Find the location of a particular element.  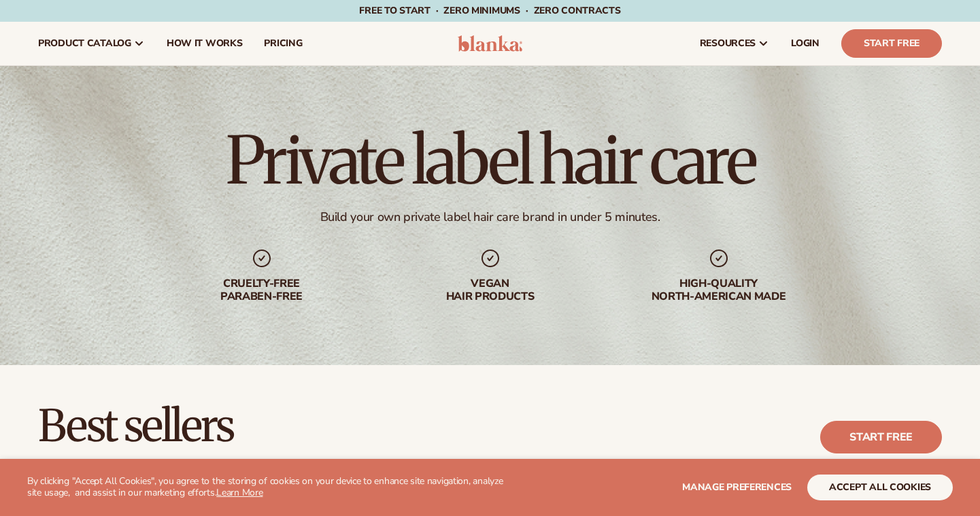

div: cruelty-free paraben-free is located at coordinates (262, 290).